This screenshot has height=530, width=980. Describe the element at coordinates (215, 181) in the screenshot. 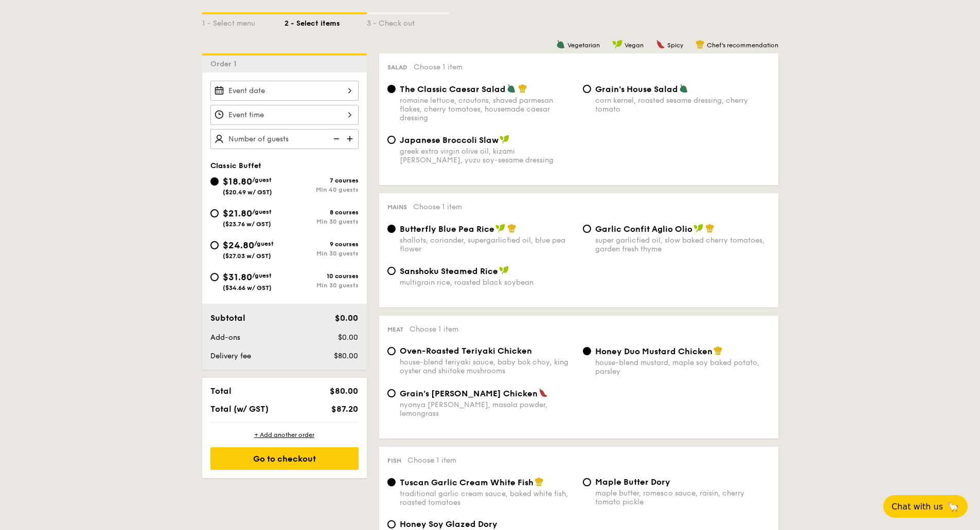

I see `input: $18.80/guest($20.49 w/ GST)7 coursesMin 40 guests` at that location.